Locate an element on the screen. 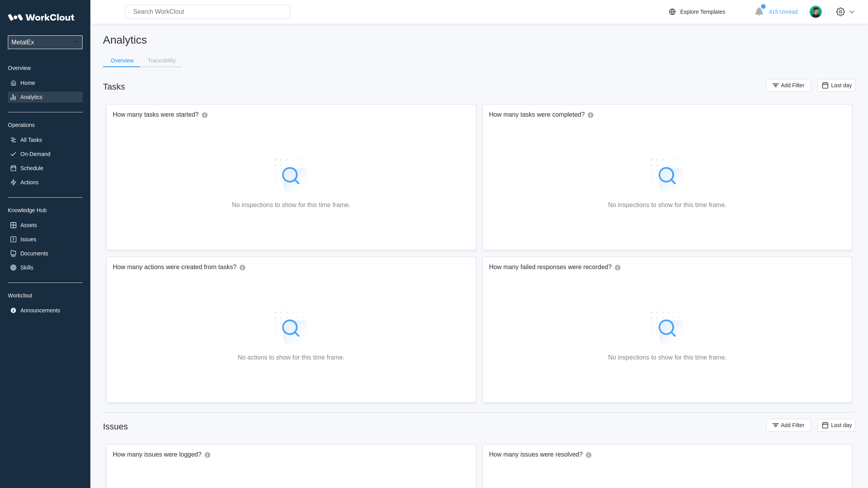  a: On-Demand is located at coordinates (45, 154).